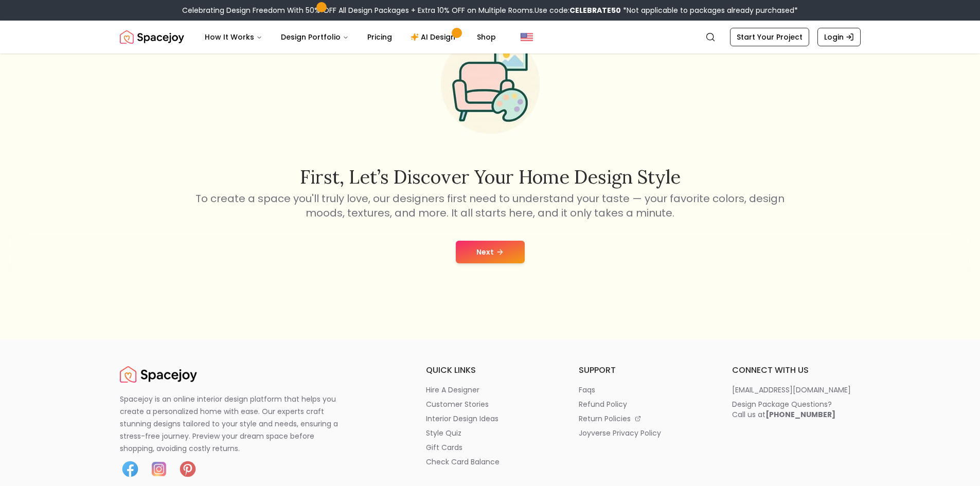 Image resolution: width=980 pixels, height=486 pixels. I want to click on button: Next, so click(491, 252).